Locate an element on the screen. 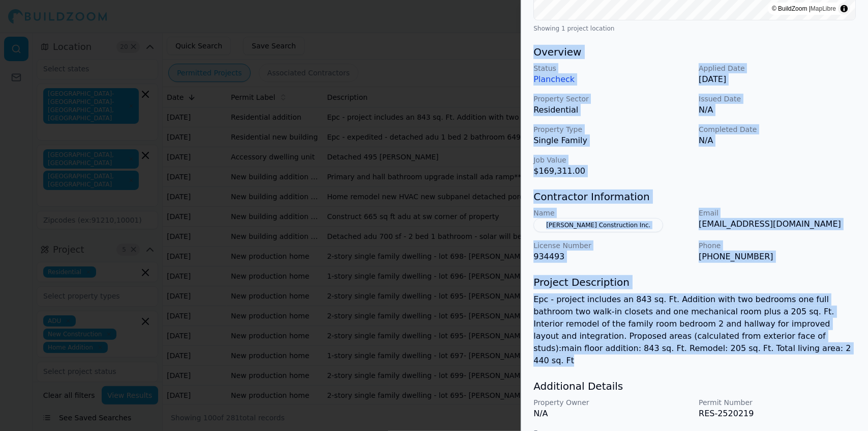  h3: Project Description is located at coordinates (694, 282).